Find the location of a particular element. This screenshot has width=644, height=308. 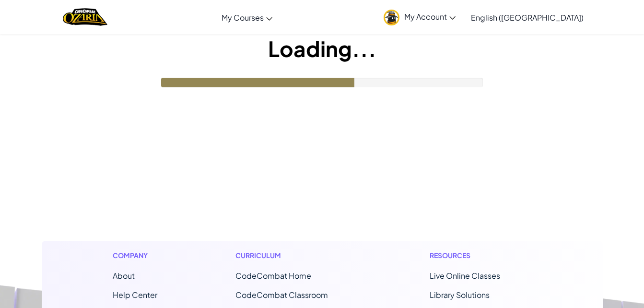

a: Ozaria by CodeCombat logo is located at coordinates (85, 17).